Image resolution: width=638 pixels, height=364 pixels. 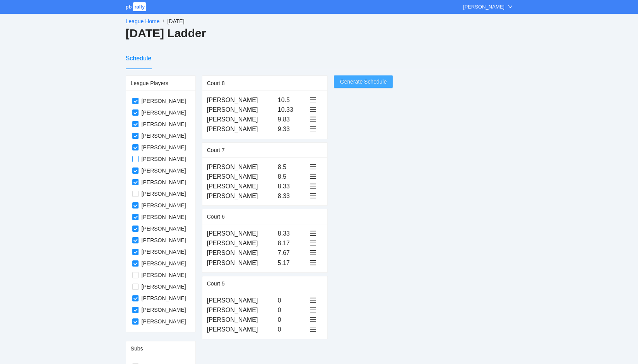 What do you see at coordinates (363, 81) in the screenshot?
I see `span: Generate Schedule` at bounding box center [363, 81].